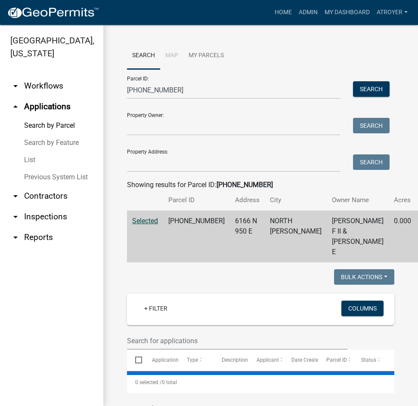 This screenshot has height=406, width=418. Describe the element at coordinates (268, 360) in the screenshot. I see `span: Applicant` at that location.